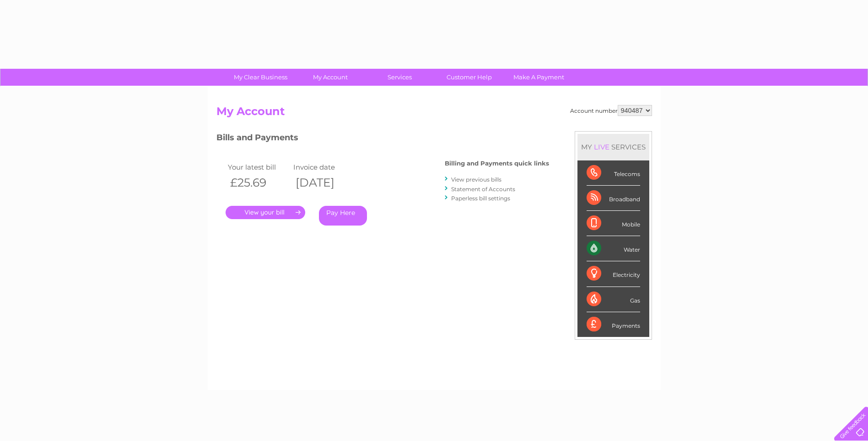 The width and height of the screenshot is (868, 441). What do you see at coordinates (476, 179) in the screenshot?
I see `a: View previous bills` at bounding box center [476, 179].